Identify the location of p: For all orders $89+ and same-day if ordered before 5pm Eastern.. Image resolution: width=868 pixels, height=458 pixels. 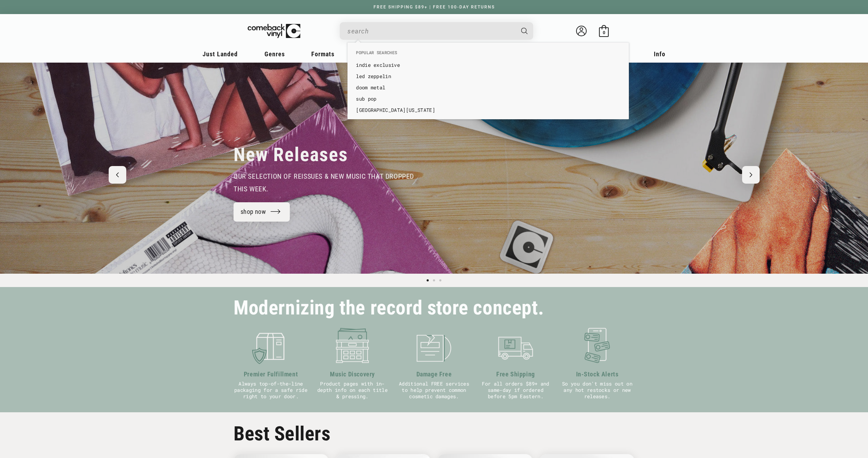
(515, 390).